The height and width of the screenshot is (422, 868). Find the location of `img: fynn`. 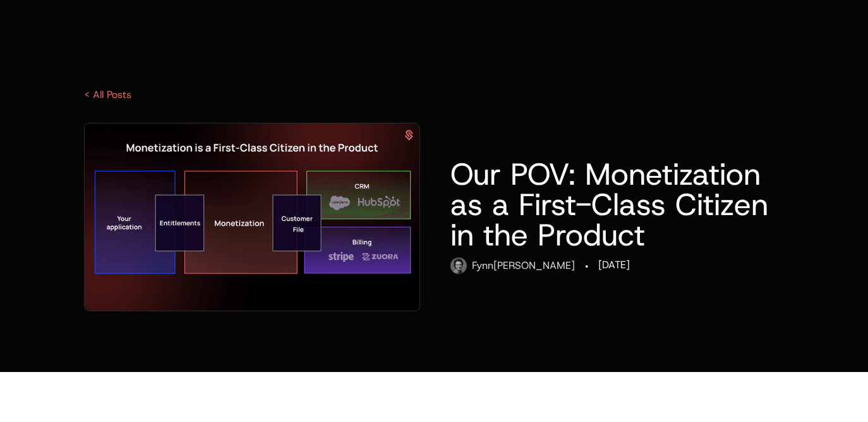

img: fynn is located at coordinates (459, 266).